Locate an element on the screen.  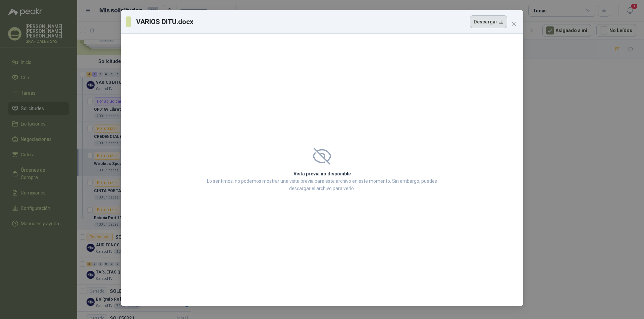
span: close is located at coordinates (514, 24).